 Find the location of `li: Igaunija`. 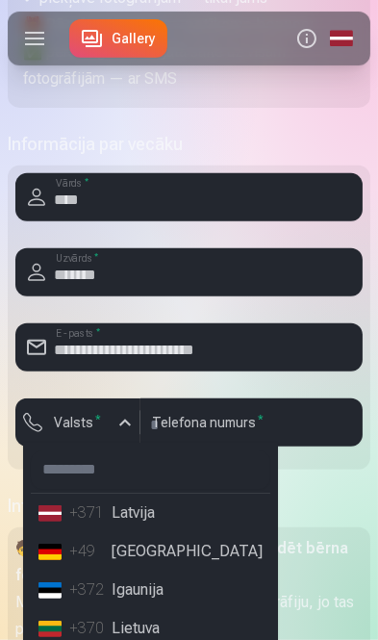

li: Igaunija is located at coordinates (150, 590).